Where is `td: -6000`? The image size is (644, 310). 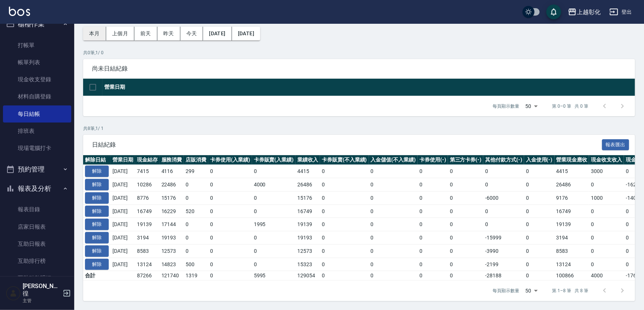 td: -6000 is located at coordinates (504, 198).